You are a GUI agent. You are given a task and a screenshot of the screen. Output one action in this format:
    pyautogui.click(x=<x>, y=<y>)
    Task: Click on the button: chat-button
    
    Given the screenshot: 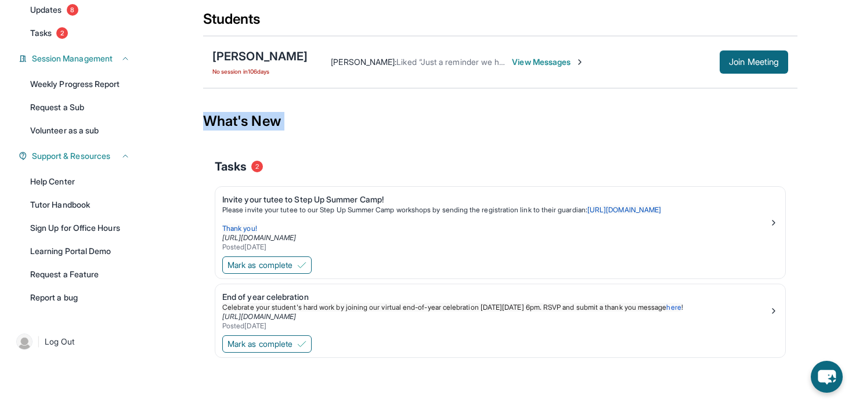 What is the action you would take?
    pyautogui.click(x=826, y=376)
    